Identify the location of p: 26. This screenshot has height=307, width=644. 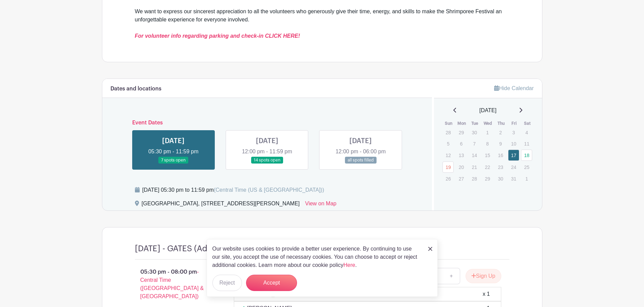
(448, 179).